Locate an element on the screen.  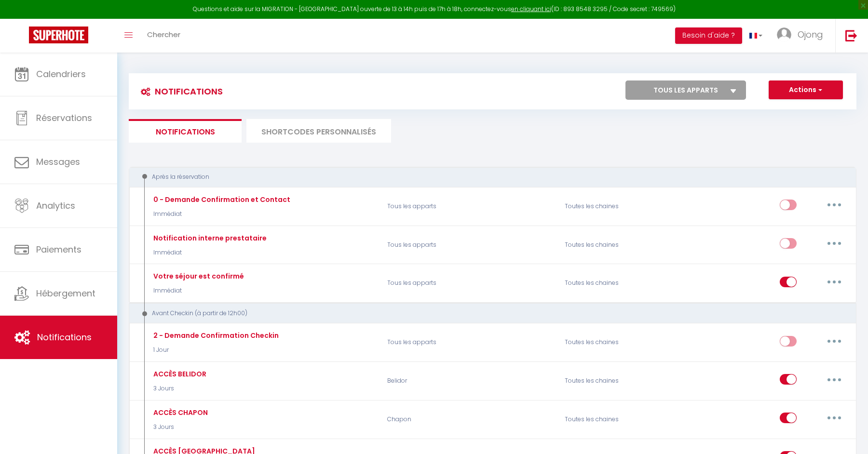
button: Besoin d'aide ? is located at coordinates (708, 36).